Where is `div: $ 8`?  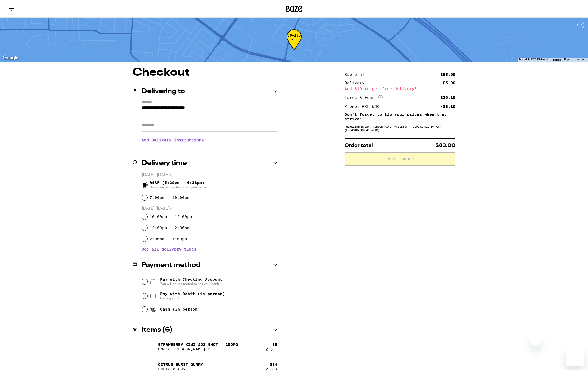 div: $ 8 is located at coordinates (275, 344).